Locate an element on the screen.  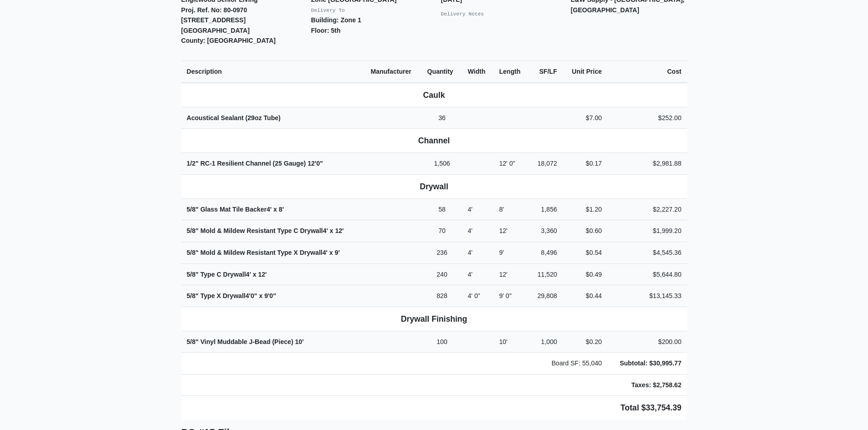
strong: 5/8" Type C Drywall is located at coordinates (227, 275).